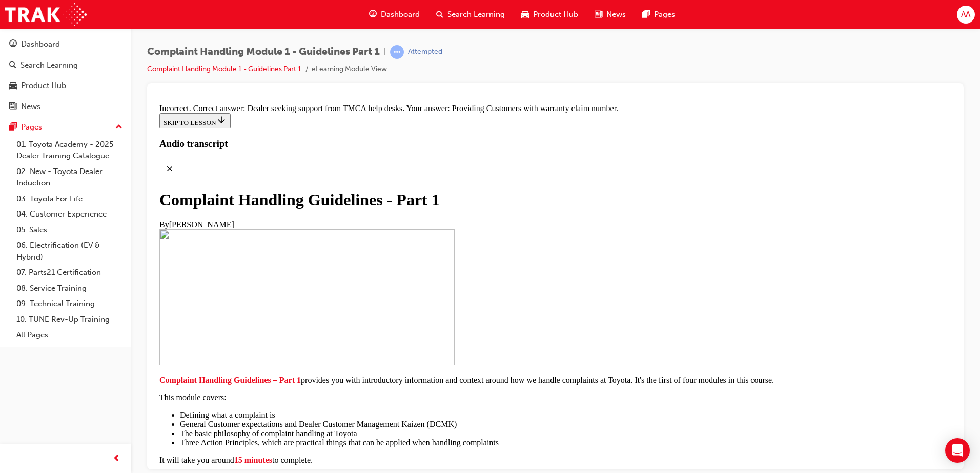 The height and width of the screenshot is (473, 980). I want to click on span: Pages, so click(664, 15).